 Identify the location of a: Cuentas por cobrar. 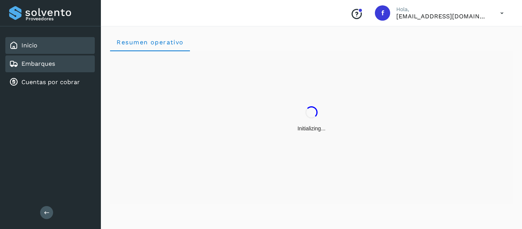
(50, 82).